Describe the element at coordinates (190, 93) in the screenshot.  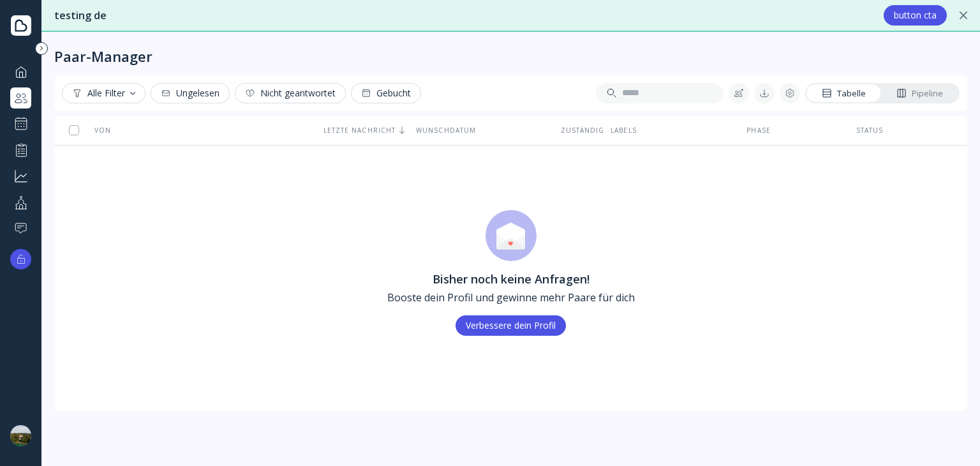
I see `button: Ungelesen` at that location.